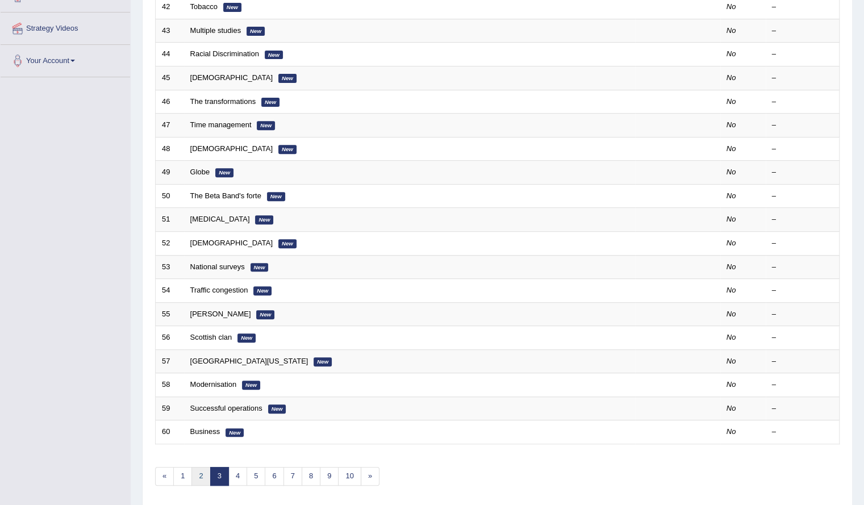  What do you see at coordinates (223, 101) in the screenshot?
I see `a: The transformations` at bounding box center [223, 101].